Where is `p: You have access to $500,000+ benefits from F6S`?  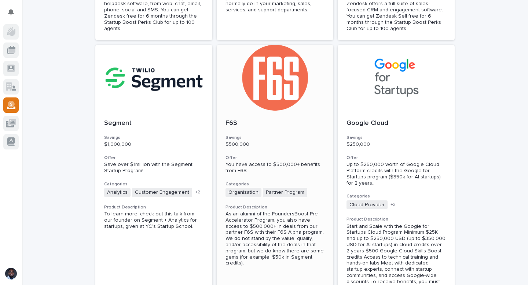
p: You have access to $500,000+ benefits from F6S is located at coordinates (275, 168).